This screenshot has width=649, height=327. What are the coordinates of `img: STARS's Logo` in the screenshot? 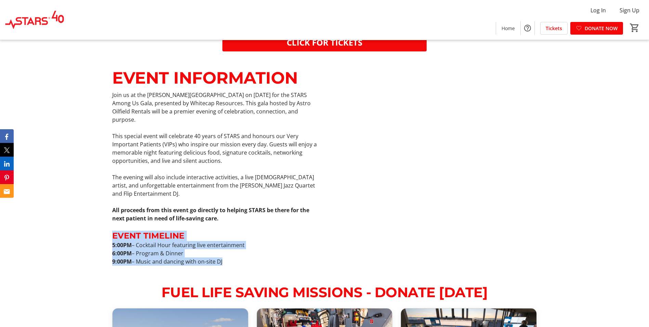 It's located at (35, 20).